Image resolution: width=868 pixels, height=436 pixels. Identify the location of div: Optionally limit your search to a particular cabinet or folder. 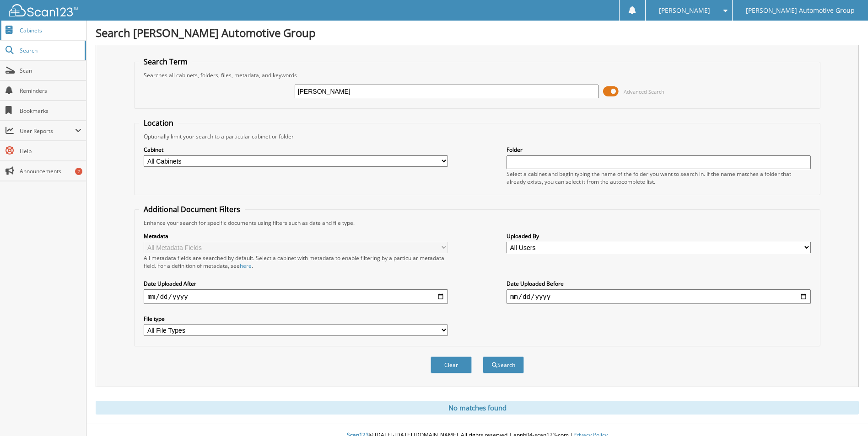
(477, 136).